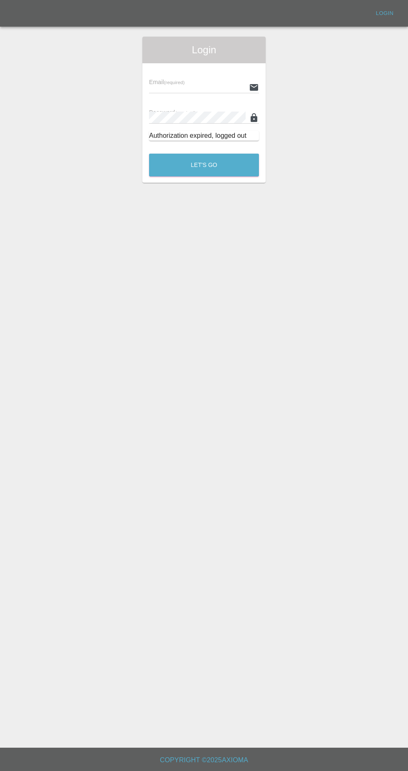  I want to click on span: Email, so click(167, 82).